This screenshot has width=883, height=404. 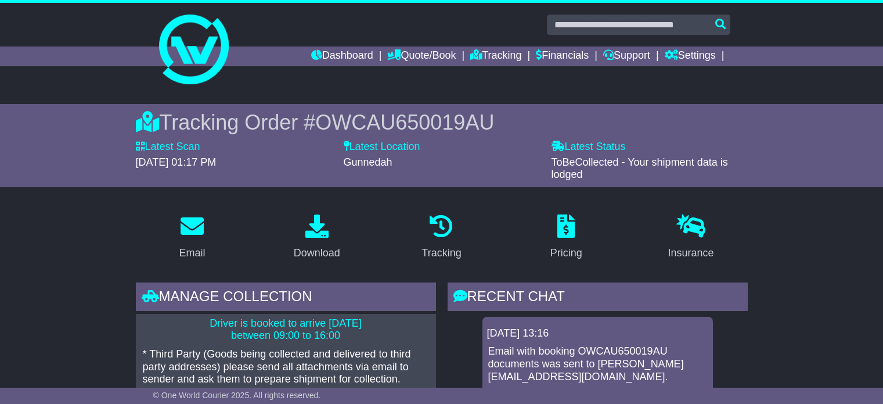 What do you see at coordinates (691, 237) in the screenshot?
I see `a: Insurance` at bounding box center [691, 237].